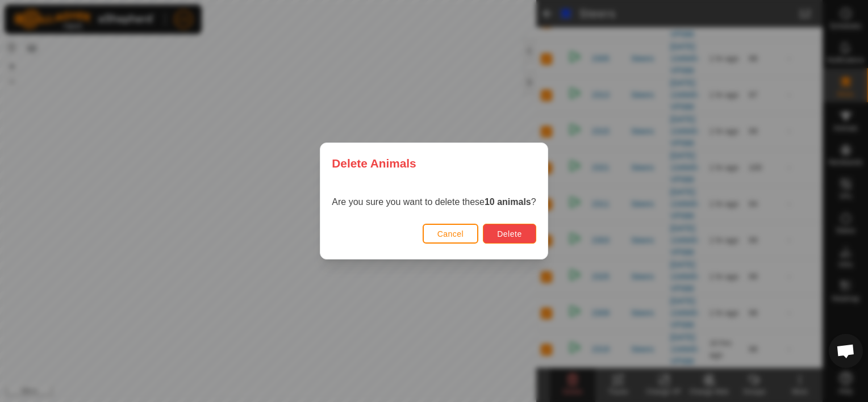 This screenshot has width=868, height=402. I want to click on span: Delete, so click(509, 234).